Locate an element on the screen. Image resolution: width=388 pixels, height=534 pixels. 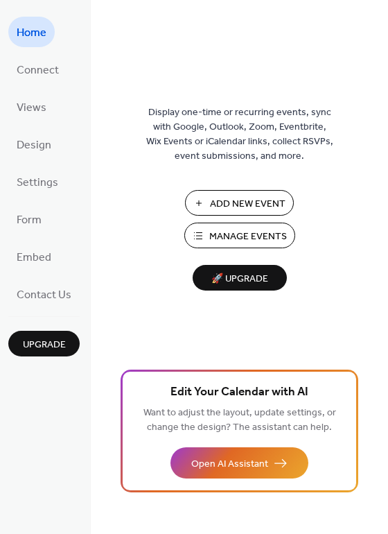
span: Edit Your Calendar with AI is located at coordinates (239, 392).